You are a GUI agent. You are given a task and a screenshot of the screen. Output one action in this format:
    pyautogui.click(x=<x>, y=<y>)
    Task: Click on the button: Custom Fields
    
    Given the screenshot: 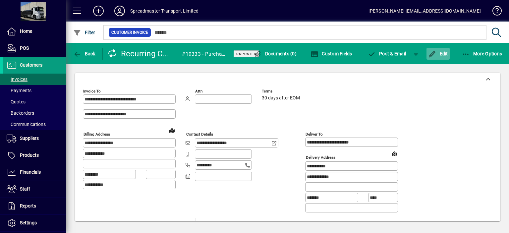 What is the action you would take?
    pyautogui.click(x=331, y=54)
    